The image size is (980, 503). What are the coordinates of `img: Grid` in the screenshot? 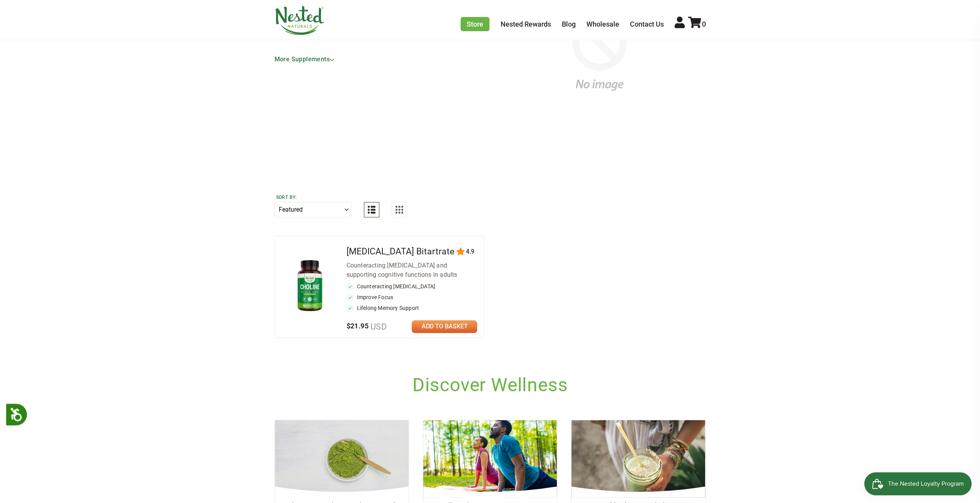 It's located at (399, 209).